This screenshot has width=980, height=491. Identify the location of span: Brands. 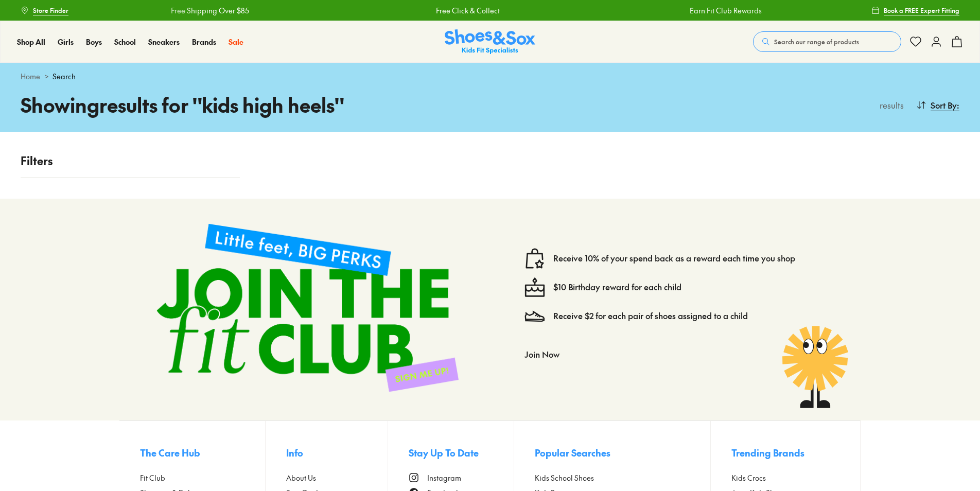
(204, 41).